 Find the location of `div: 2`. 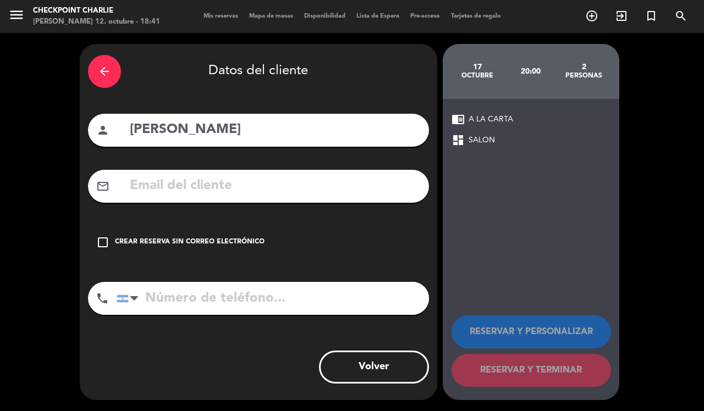

div: 2 is located at coordinates (583, 67).